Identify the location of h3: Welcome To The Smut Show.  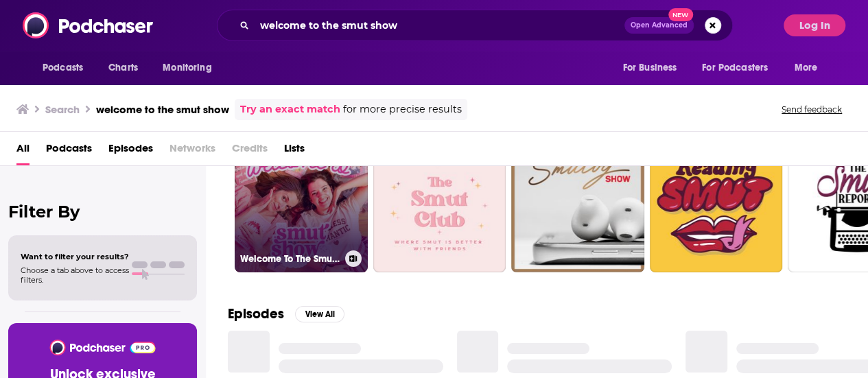
(290, 259).